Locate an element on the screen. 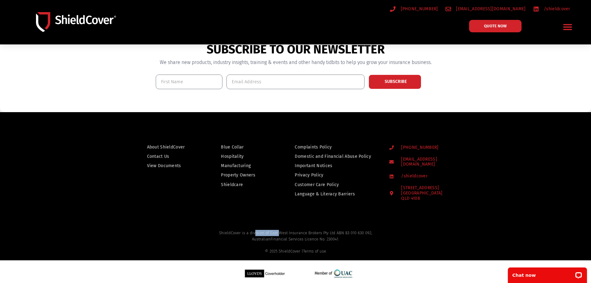 The height and width of the screenshot is (283, 591). span: Financial Services Licence No. 230041. is located at coordinates (305, 239).